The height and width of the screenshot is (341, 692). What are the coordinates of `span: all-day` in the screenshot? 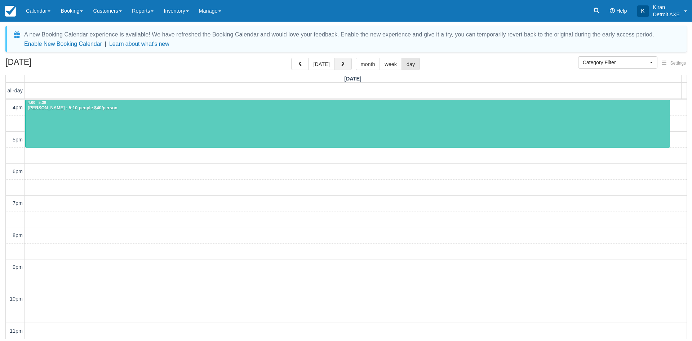 It's located at (15, 90).